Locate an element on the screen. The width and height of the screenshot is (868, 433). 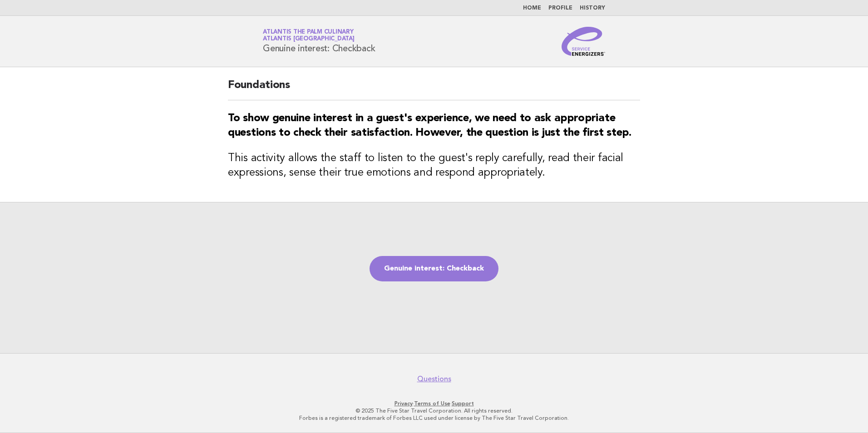
a: Questions is located at coordinates (434, 379).